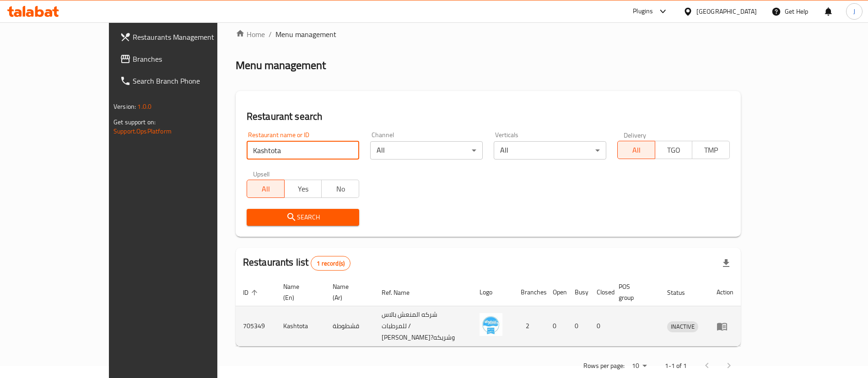 The image size is (868, 378). Describe the element at coordinates (303, 151) in the screenshot. I see `input: Search for restaurant name or ID..` at that location.